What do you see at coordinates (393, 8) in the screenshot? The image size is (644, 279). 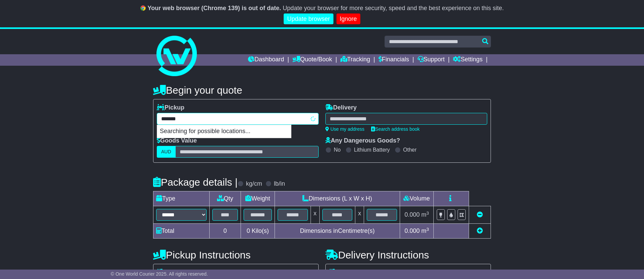 I see `span: Update your browser for more security, speed and the best experience on this site.` at bounding box center [393, 8].